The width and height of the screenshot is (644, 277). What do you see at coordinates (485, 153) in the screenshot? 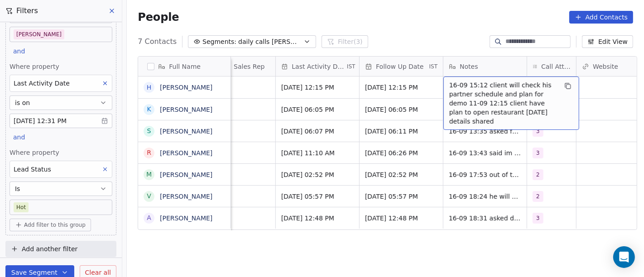
I see `span: 16-09 13:43 said im busy for 8-10 days 10-09 18:25 client said im busy for 2-3 days will plan dem...` at bounding box center [485, 153].